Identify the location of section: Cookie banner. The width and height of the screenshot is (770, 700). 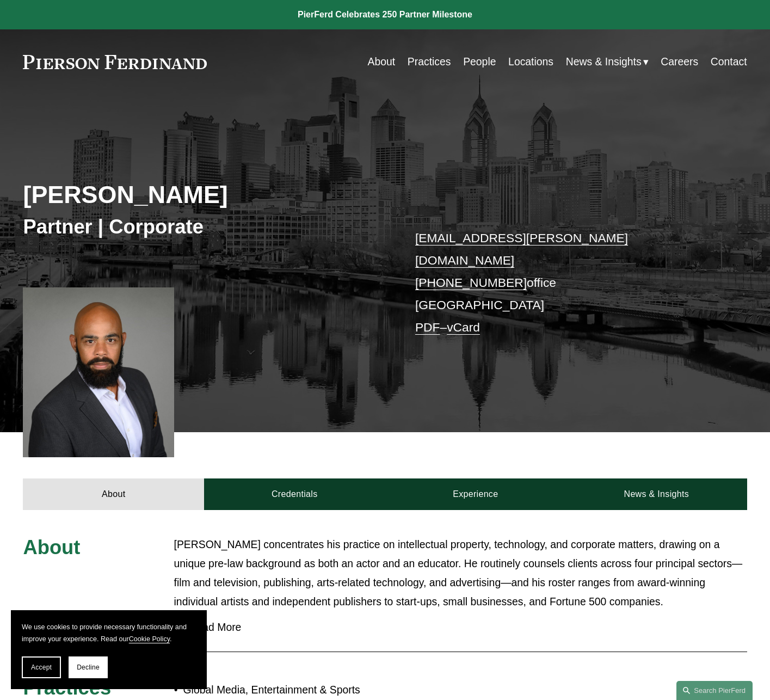
(109, 649).